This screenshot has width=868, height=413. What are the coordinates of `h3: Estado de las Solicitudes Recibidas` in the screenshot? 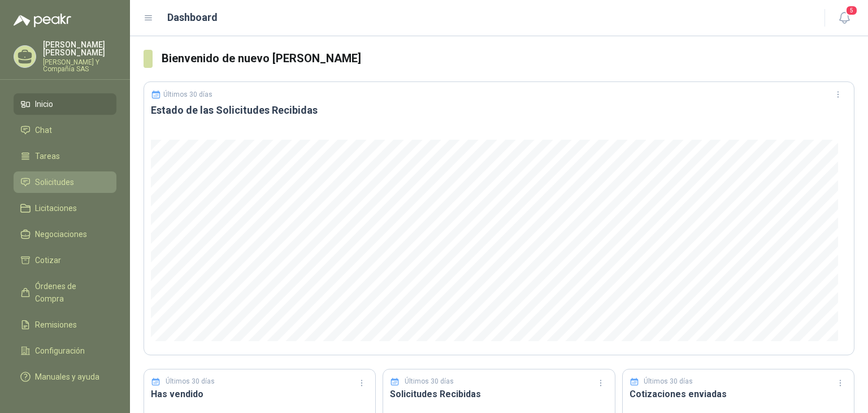 It's located at (499, 110).